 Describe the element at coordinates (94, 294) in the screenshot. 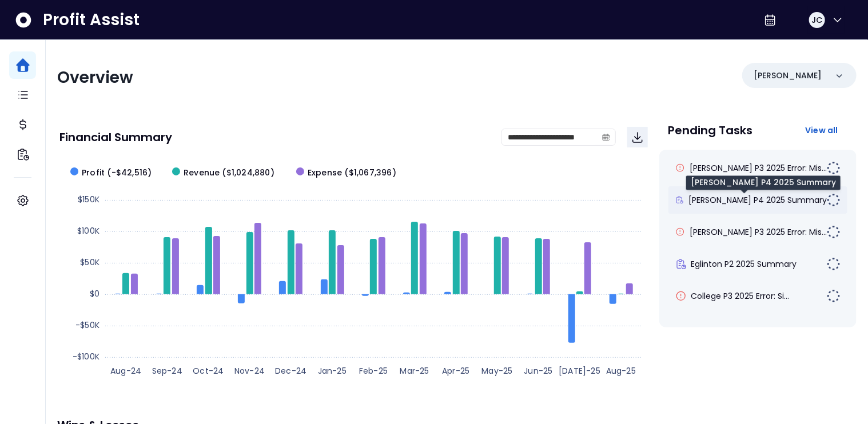

I see `text: $0` at that location.